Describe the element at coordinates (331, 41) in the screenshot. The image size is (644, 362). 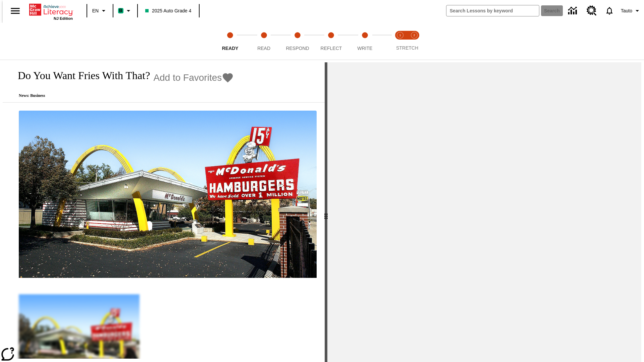
I see `button: Reflect step 4 of 5` at that location.